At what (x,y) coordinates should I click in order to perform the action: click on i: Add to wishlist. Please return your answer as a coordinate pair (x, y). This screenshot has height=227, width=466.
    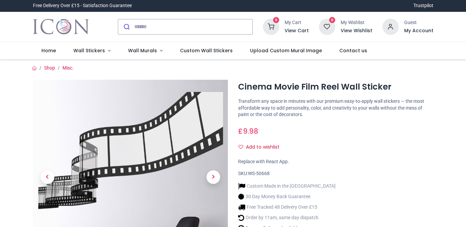
    Looking at the image, I should click on (241, 147).